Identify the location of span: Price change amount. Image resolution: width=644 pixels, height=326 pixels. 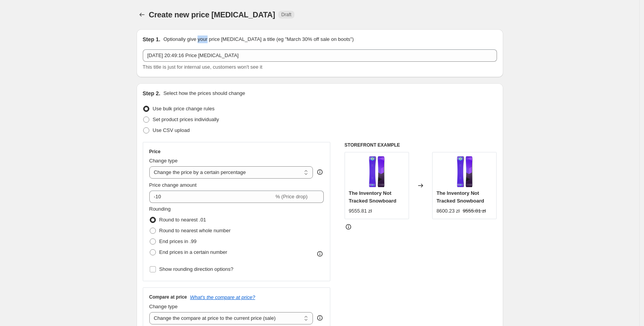
(173, 185).